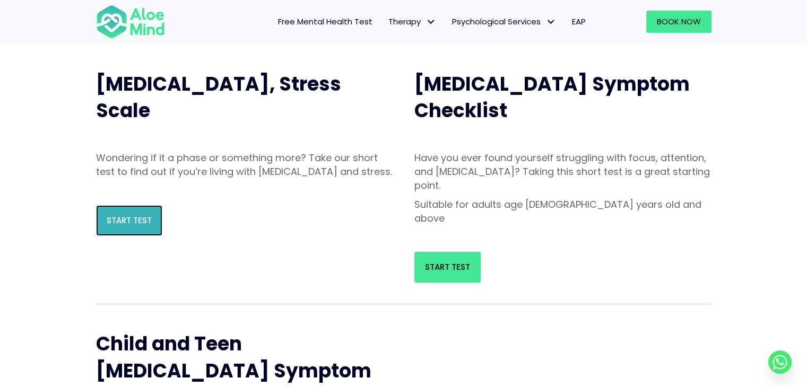  Describe the element at coordinates (325, 21) in the screenshot. I see `span: Free Mental Health Test` at that location.